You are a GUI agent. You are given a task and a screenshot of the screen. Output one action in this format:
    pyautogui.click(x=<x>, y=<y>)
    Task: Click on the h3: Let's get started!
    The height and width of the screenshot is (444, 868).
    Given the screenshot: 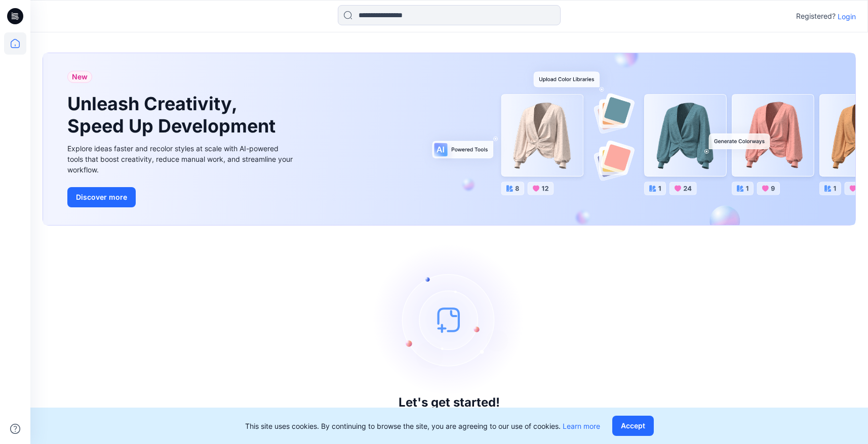 What is the action you would take?
    pyautogui.click(x=449, y=403)
    